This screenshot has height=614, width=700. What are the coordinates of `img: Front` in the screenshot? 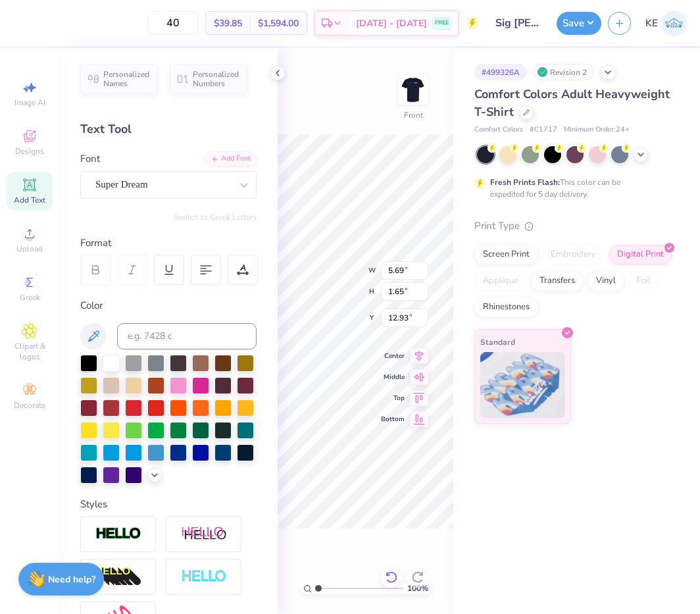 It's located at (413, 90).